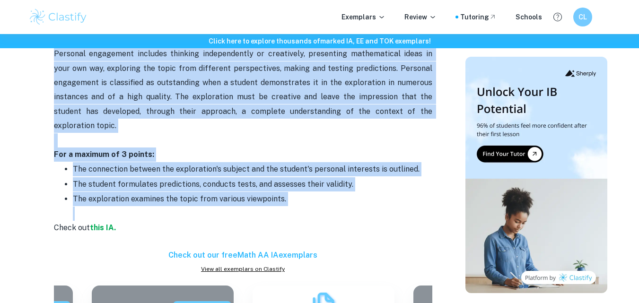 The width and height of the screenshot is (639, 303). I want to click on a: Clastify logo, so click(58, 17).